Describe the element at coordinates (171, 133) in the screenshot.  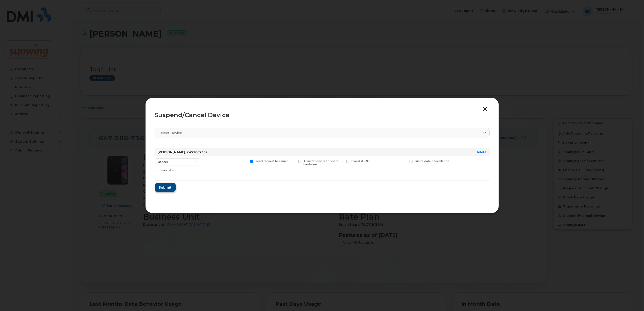
I see `span: Select device` at that location.